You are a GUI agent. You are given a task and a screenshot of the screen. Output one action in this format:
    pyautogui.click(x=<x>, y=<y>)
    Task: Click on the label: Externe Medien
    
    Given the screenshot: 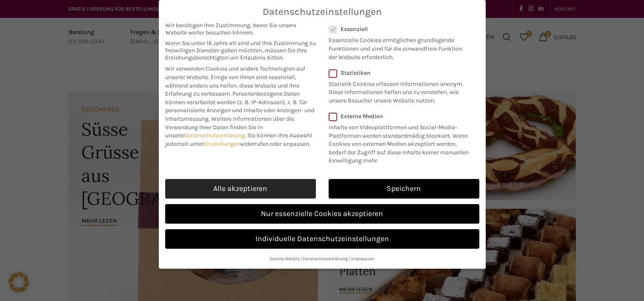 What is the action you would take?
    pyautogui.click(x=401, y=116)
    